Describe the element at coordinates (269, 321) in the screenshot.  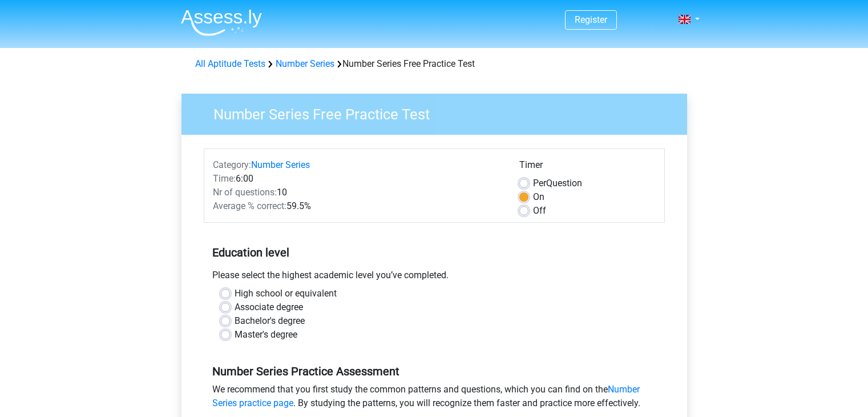
I see `label: Bachelor's degree` at that location.